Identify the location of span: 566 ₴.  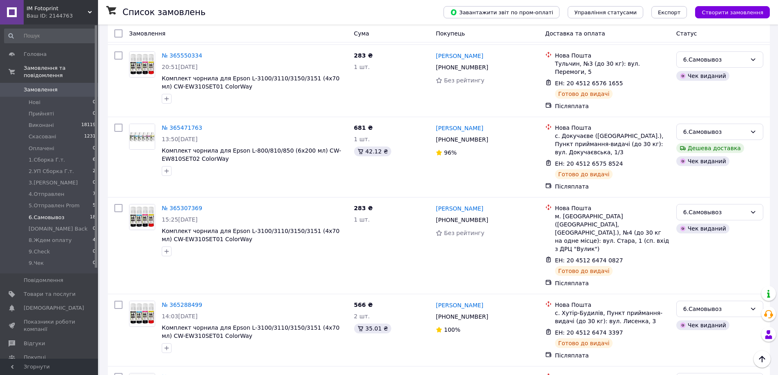
(363, 305).